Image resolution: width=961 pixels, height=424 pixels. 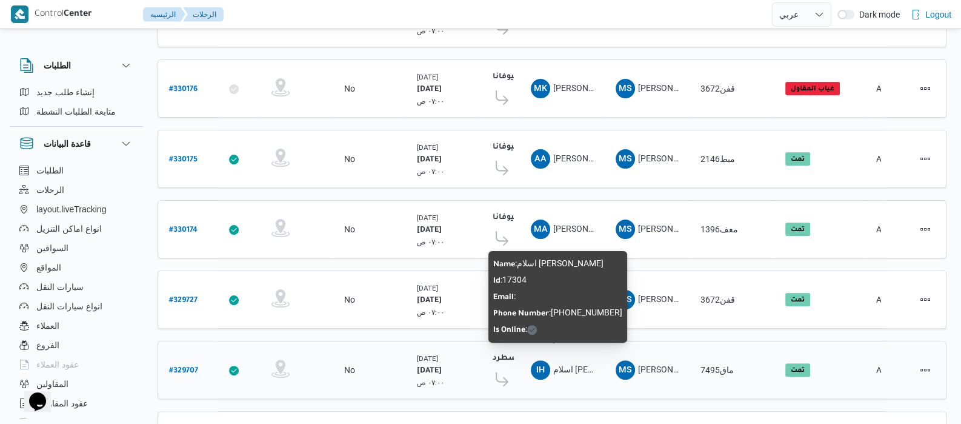 I want to click on button: السواقين, so click(x=76, y=248).